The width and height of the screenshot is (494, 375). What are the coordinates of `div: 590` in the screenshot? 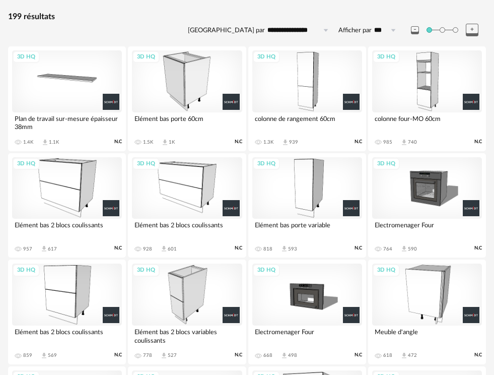 It's located at (412, 249).